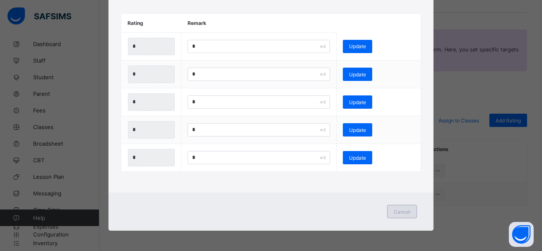 Image resolution: width=542 pixels, height=251 pixels. I want to click on th: Remark, so click(259, 23).